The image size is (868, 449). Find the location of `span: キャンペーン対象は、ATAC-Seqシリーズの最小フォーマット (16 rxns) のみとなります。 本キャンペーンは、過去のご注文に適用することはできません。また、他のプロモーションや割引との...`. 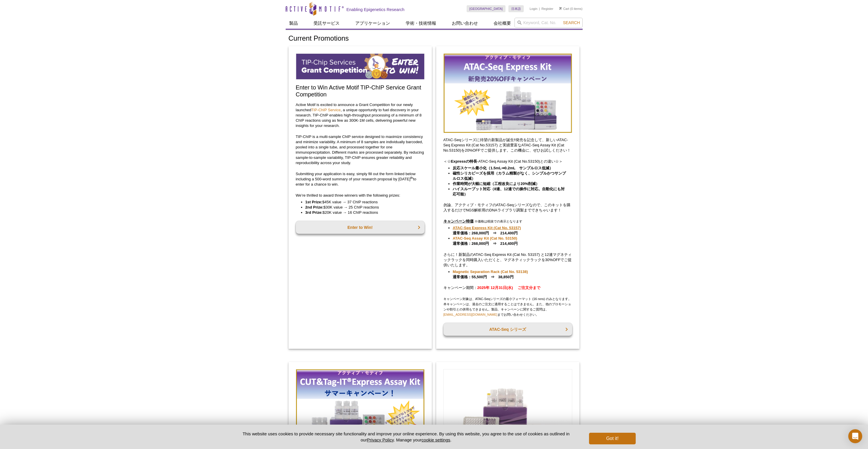

span: キャンペーン対象は、ATAC-Seqシリーズの最小フォーマット (16 rxns) のみとなります。 本キャンペーンは、過去のご注文に適用することはできません。また、他のプロモーションや割引との... is located at coordinates (507, 307).